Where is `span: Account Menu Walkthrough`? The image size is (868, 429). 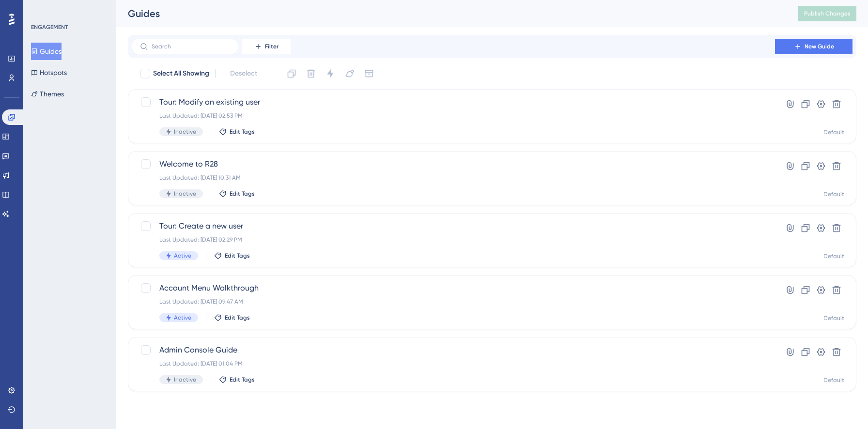
span: Account Menu Walkthrough is located at coordinates (453, 288).